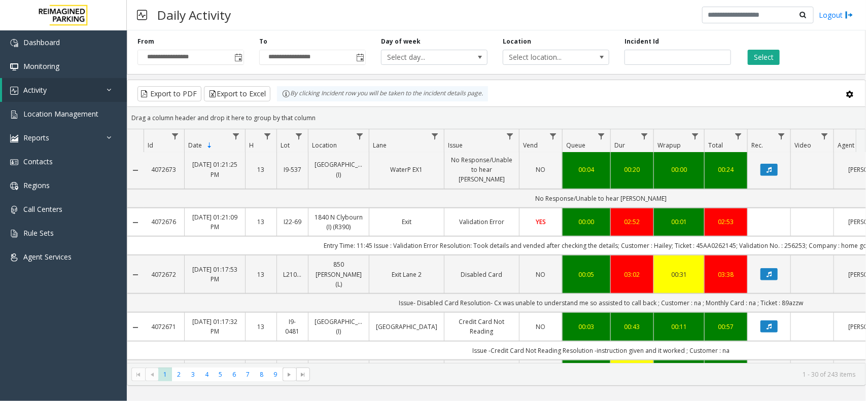  Describe the element at coordinates (64, 90) in the screenshot. I see `a: Activity` at that location.